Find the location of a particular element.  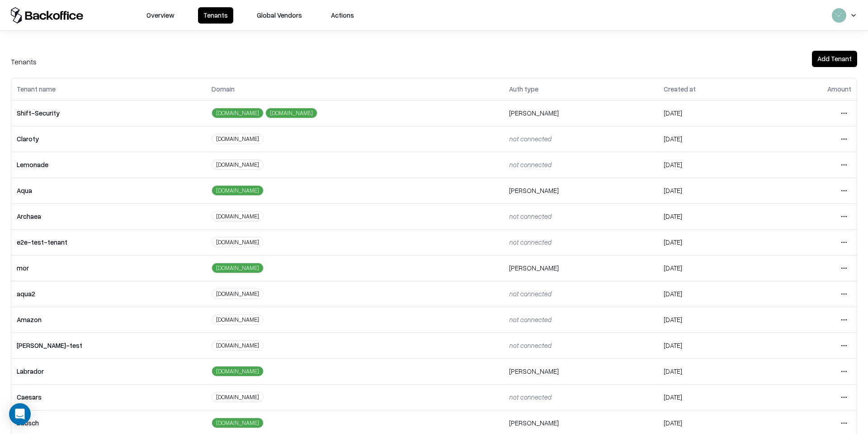

td: e2e-test-tenant is located at coordinates (108, 242).